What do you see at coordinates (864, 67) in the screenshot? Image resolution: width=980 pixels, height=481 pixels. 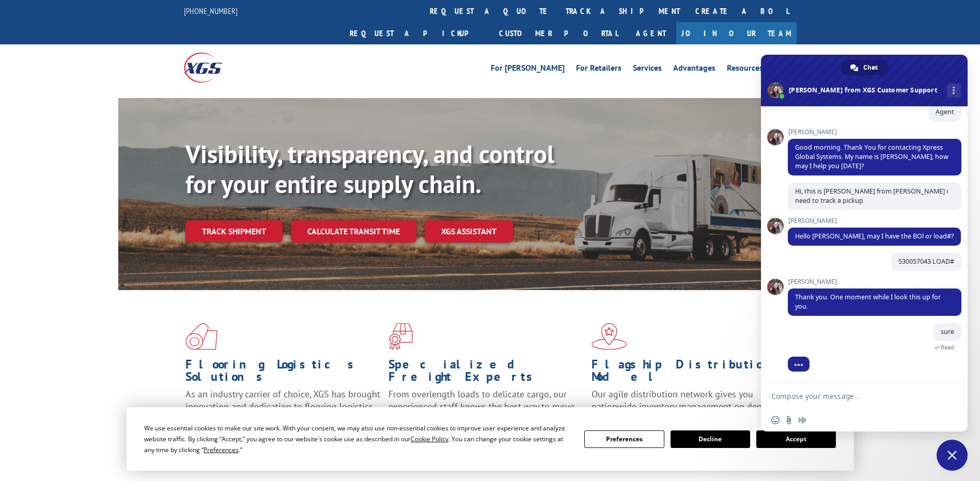 I see `div: Chat` at bounding box center [864, 67].